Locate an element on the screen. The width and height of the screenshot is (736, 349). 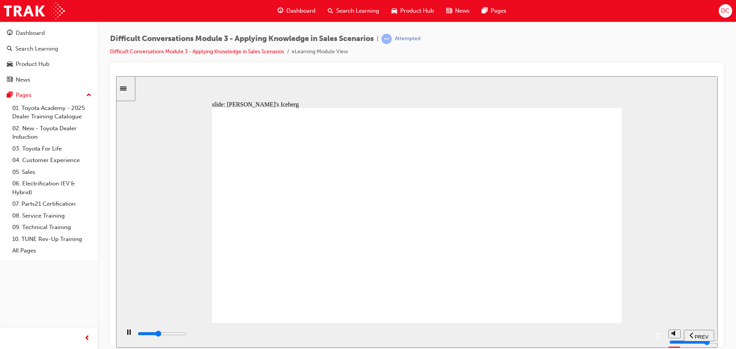
span: up-icon is located at coordinates (89, 95).